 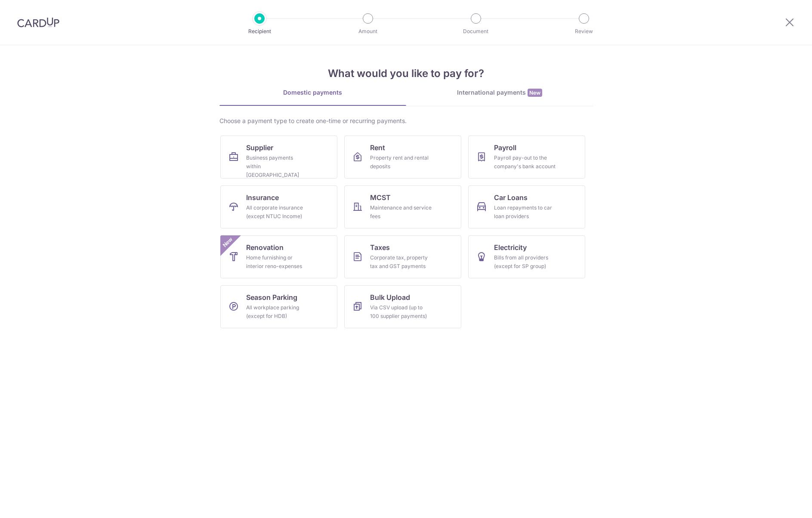 I want to click on div: Home furnishing or interior reno-expenses, so click(x=277, y=262).